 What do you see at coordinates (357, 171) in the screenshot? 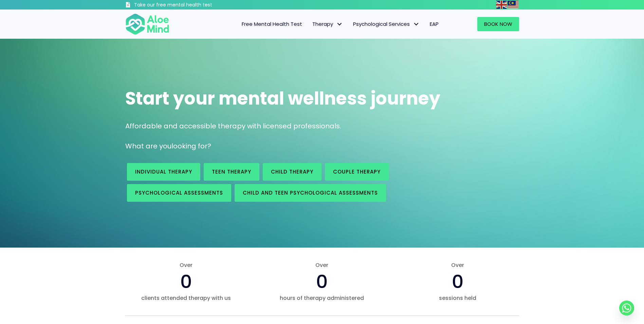
I see `span: Couple therapy` at bounding box center [357, 171].